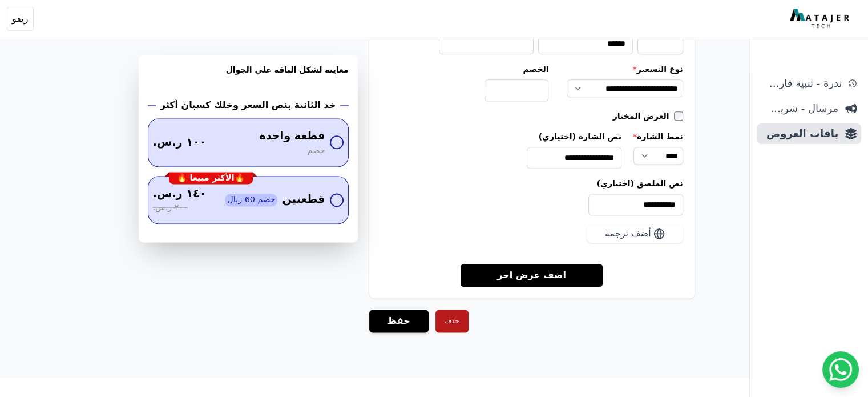 The width and height of the screenshot is (868, 397). Describe the element at coordinates (532, 275) in the screenshot. I see `a: اضف عرض اخر` at that location.